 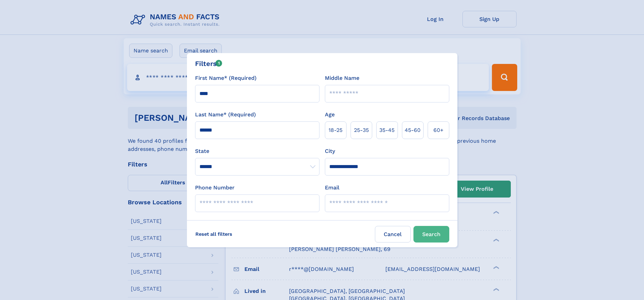 What do you see at coordinates (439, 130) in the screenshot?
I see `span: 60+` at bounding box center [439, 130].